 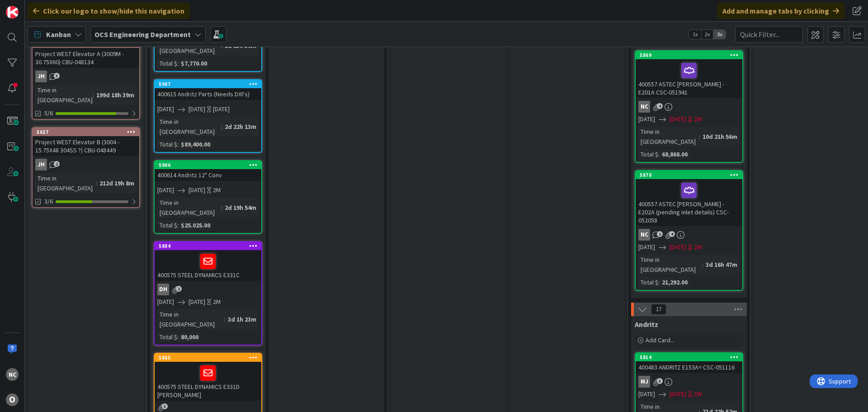 I want to click on div: $25.025.00, so click(x=196, y=225).